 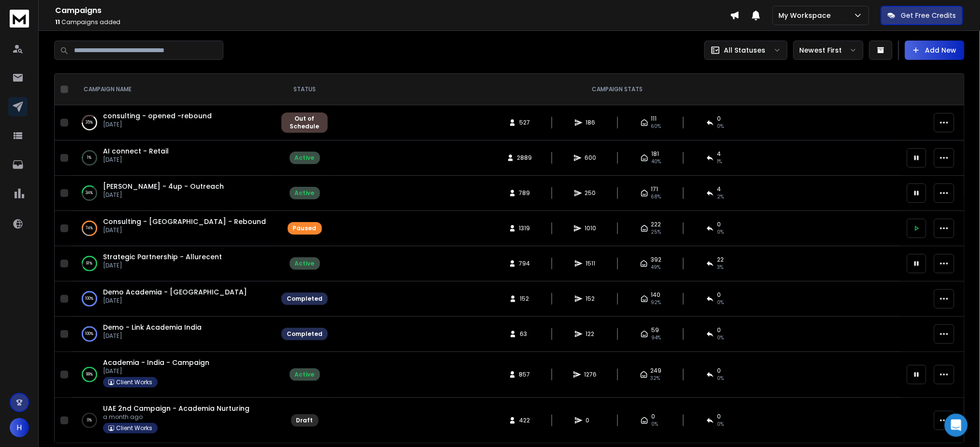 I want to click on span: 122, so click(x=590, y=334).